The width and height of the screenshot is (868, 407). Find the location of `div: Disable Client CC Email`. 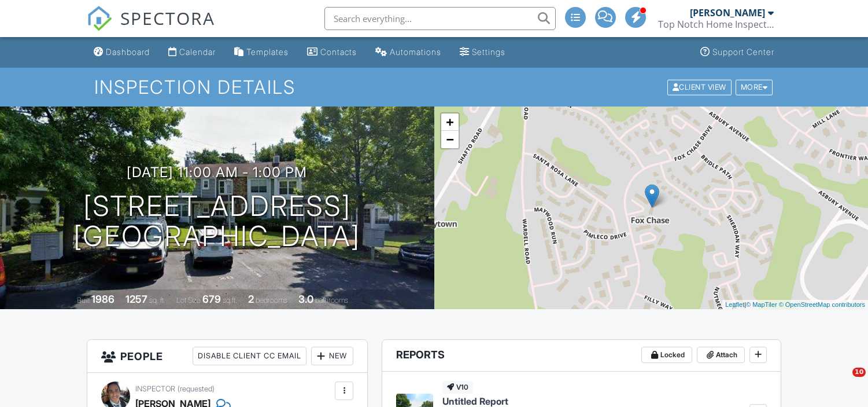

div: Disable Client CC Email is located at coordinates (249, 356).